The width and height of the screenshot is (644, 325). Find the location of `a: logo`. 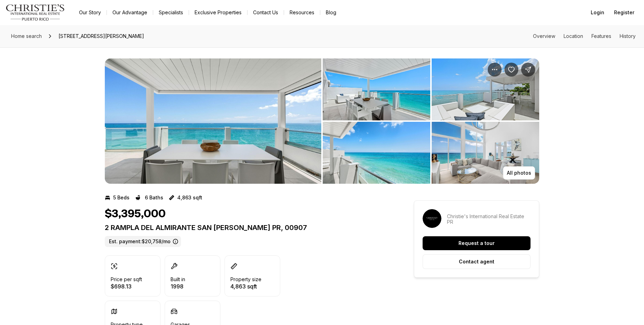

a: logo is located at coordinates (35, 12).